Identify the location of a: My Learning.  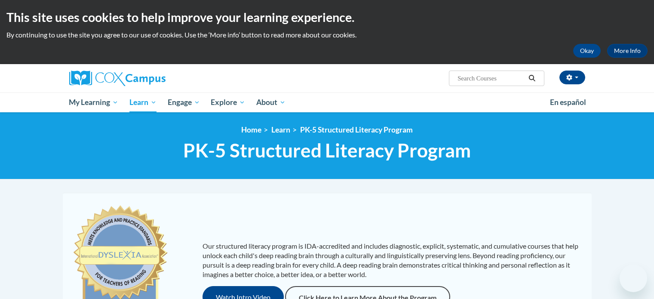
(94, 102).